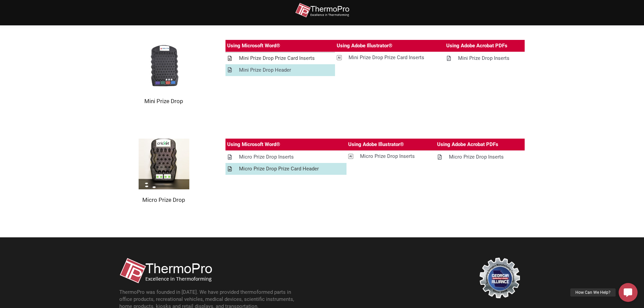  Describe the element at coordinates (280, 70) in the screenshot. I see `a: Mini Prize Drop Header` at that location.